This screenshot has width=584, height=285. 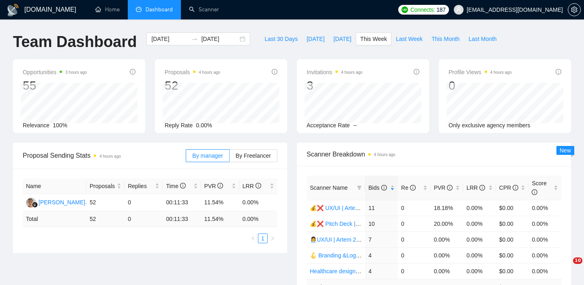 What do you see at coordinates (374, 39) in the screenshot?
I see `button: This Week` at bounding box center [374, 39].